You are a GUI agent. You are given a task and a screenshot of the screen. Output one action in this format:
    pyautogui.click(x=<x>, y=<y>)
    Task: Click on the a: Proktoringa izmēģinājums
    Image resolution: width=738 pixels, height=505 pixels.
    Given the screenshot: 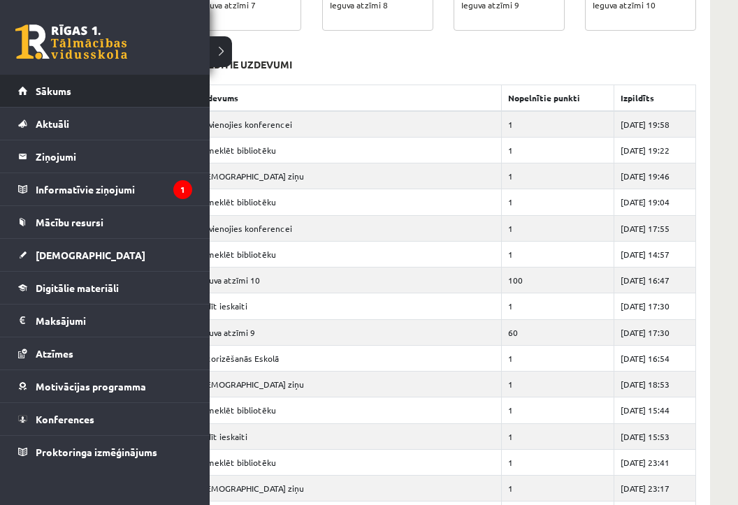 What is the action you would take?
    pyautogui.click(x=105, y=452)
    